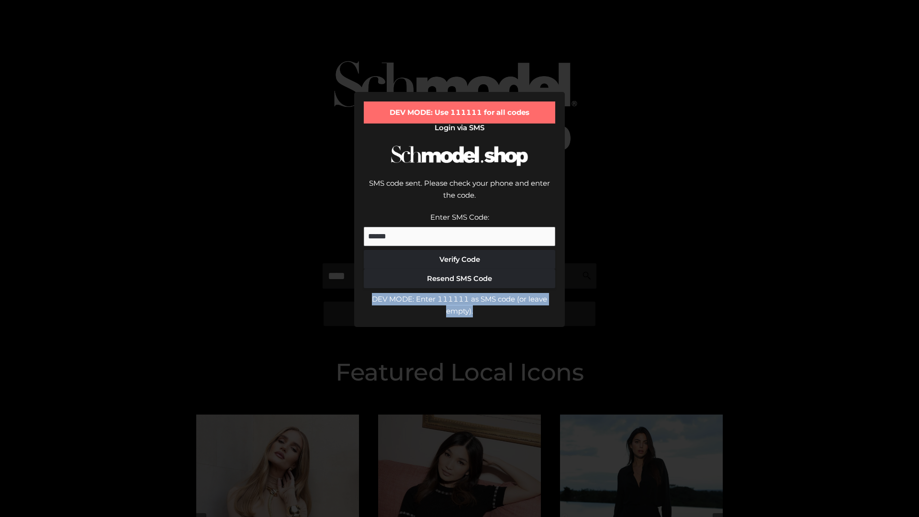 This screenshot has width=919, height=517. I want to click on h2: Login via SMS, so click(459, 128).